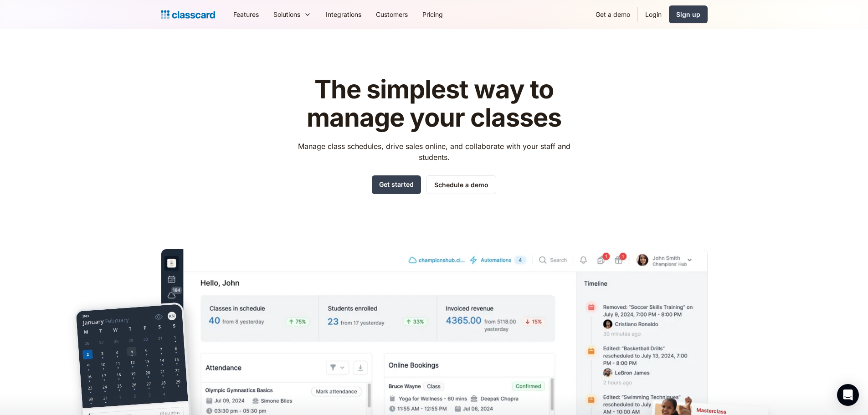  I want to click on a: Login, so click(653, 14).